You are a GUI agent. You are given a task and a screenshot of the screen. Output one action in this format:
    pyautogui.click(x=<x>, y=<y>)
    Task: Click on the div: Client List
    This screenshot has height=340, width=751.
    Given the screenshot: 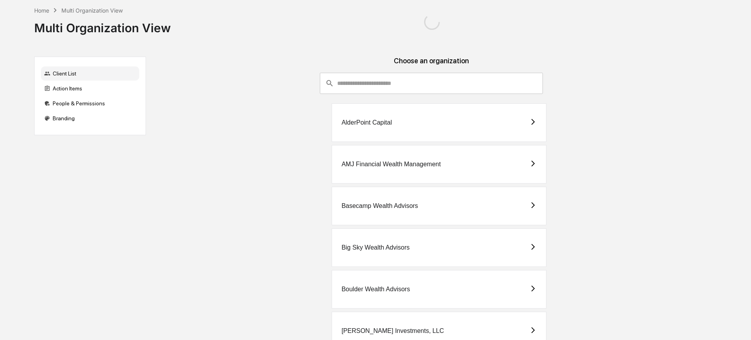 What is the action you would take?
    pyautogui.click(x=90, y=74)
    